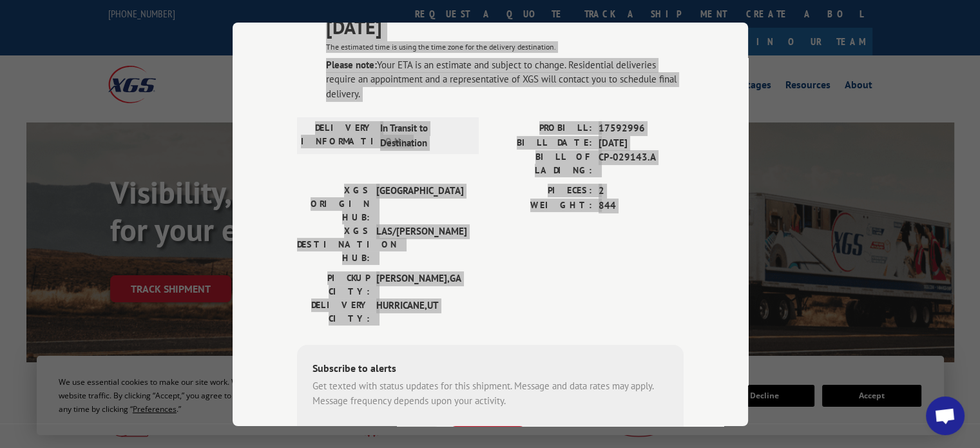  Describe the element at coordinates (419, 312) in the screenshot. I see `span: HURRICANE , UT` at that location.